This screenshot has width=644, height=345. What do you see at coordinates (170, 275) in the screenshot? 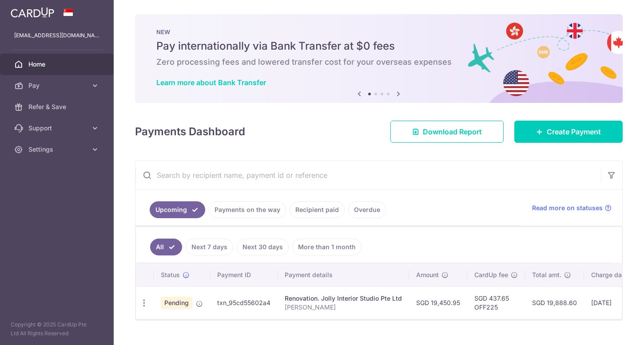
I see `span: Status` at bounding box center [170, 275].